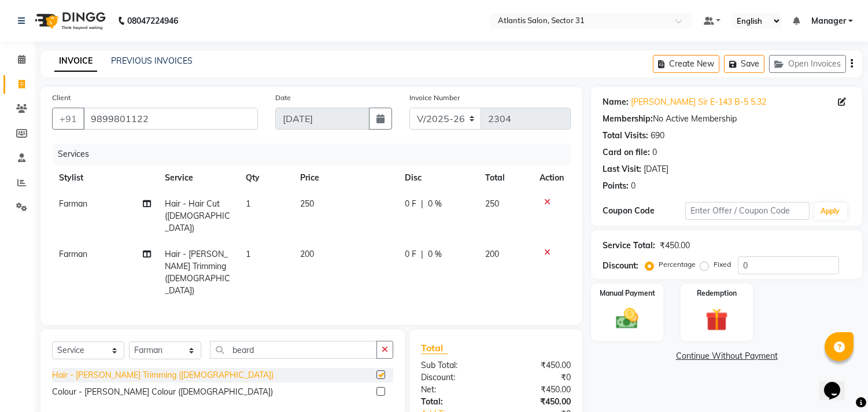  Describe the element at coordinates (434, 348) in the screenshot. I see `span: Total` at that location.